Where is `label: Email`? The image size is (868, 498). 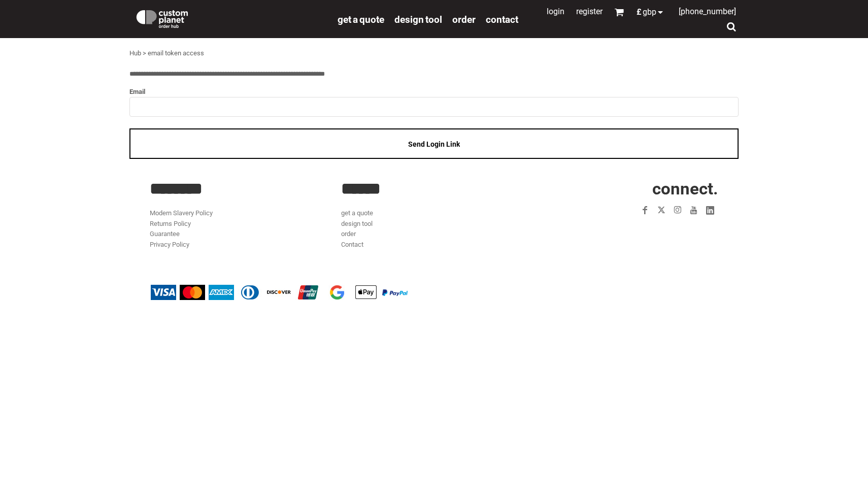
label: Email is located at coordinates (434, 91).